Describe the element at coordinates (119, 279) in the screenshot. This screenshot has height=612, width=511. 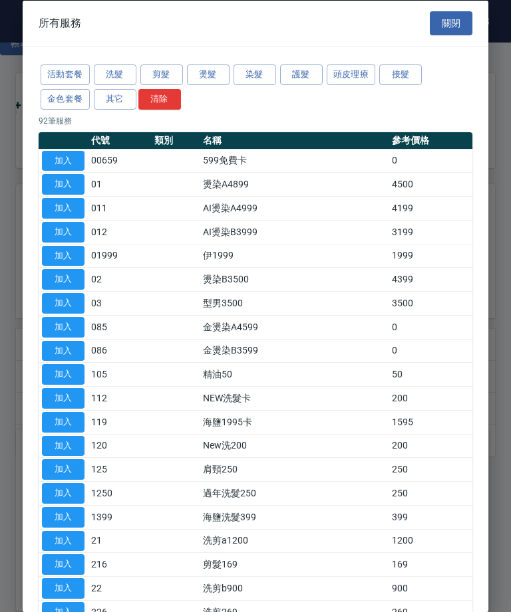
I see `td: 02` at that location.